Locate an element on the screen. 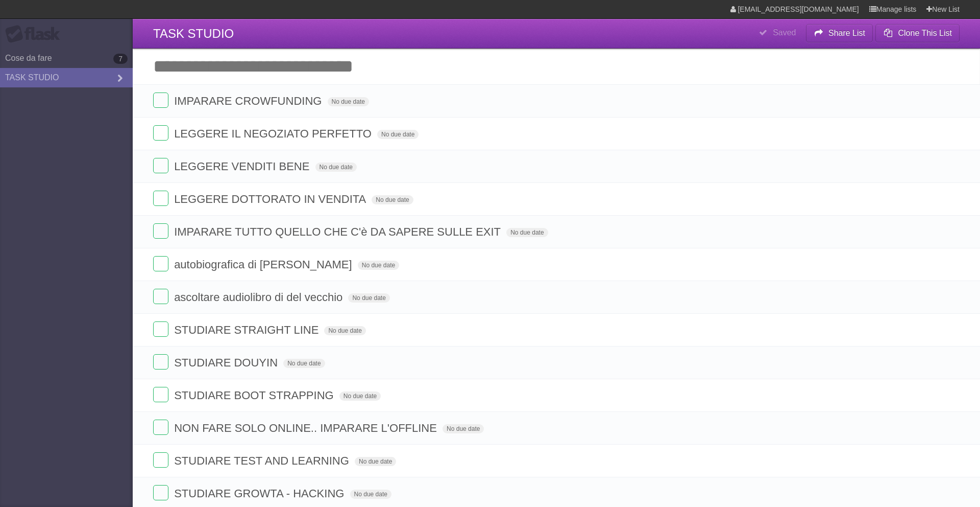  div: Flask is located at coordinates (36, 34).